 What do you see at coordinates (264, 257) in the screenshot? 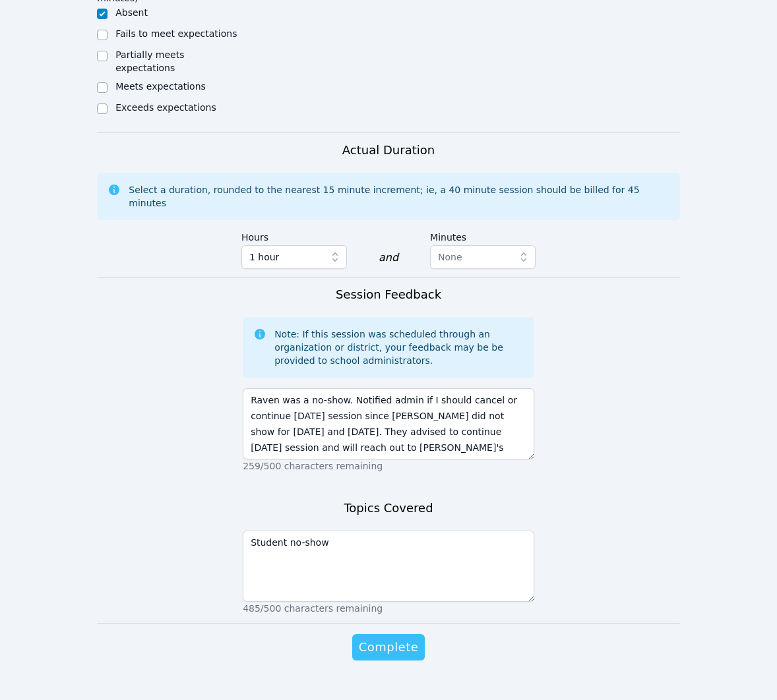
I see `span: 1 hour` at bounding box center [264, 257].